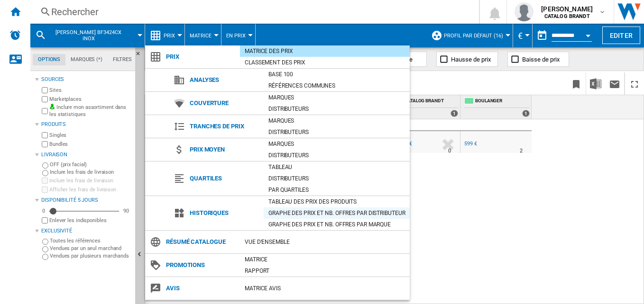 This screenshot has width=644, height=304. Describe the element at coordinates (224, 126) in the screenshot. I see `span: Tranches de prix` at that location.